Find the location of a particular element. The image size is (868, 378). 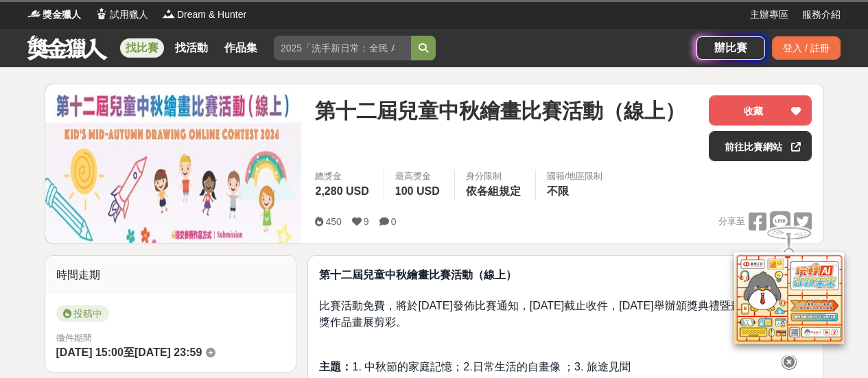

div: 登入 / 註冊 is located at coordinates (807, 48).